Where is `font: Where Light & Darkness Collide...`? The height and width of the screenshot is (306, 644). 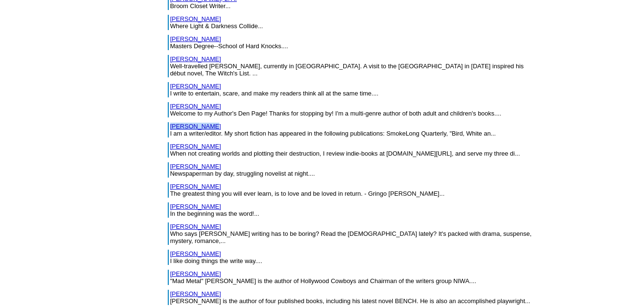 font: Where Light & Darkness Collide... is located at coordinates (216, 26).